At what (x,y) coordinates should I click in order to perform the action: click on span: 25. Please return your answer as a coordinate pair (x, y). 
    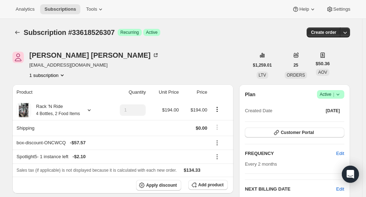
    Looking at the image, I should click on (296, 65).